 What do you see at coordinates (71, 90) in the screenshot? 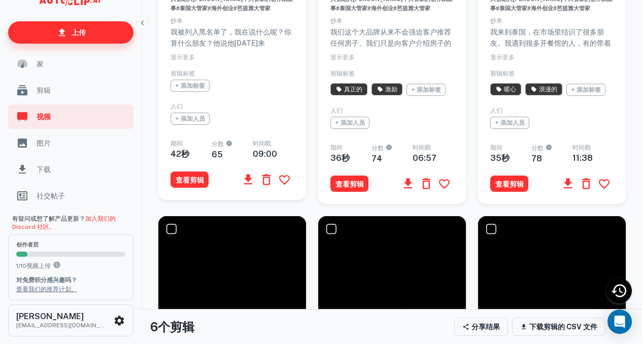
I see `div: 剪辑` at bounding box center [71, 90].